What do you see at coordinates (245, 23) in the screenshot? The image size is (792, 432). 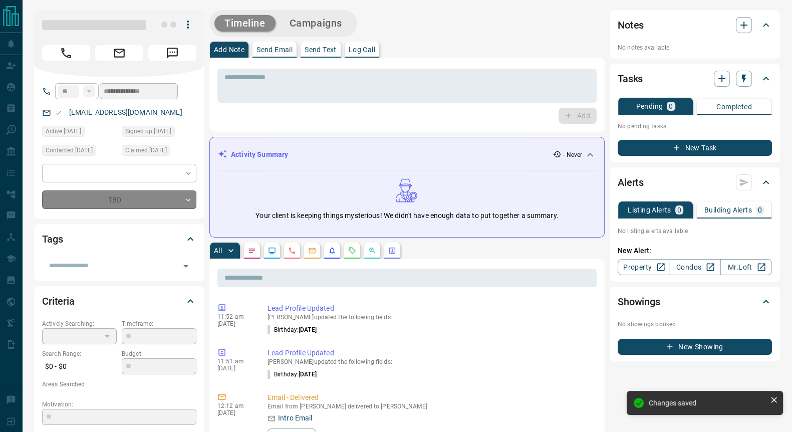 I see `button: Timeline` at bounding box center [245, 23].